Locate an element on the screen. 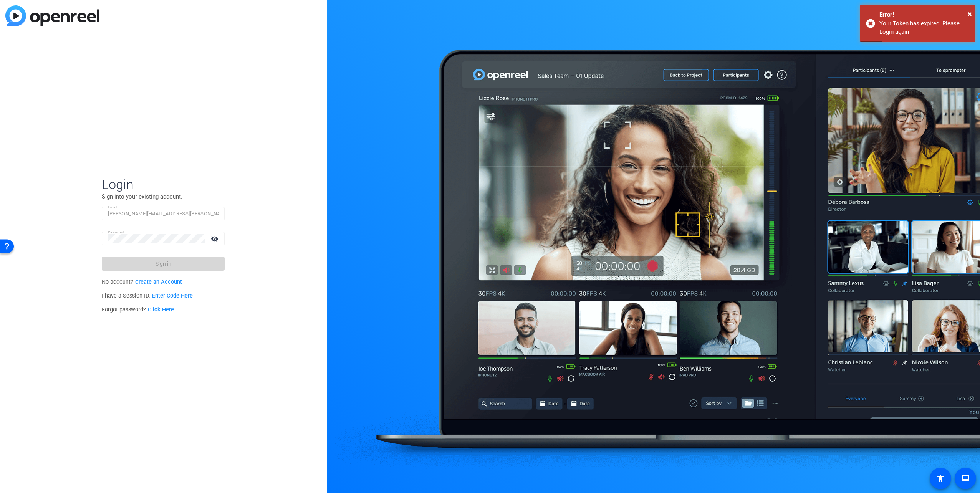 The height and width of the screenshot is (493, 980). a: Enter Code Here is located at coordinates (173, 296).